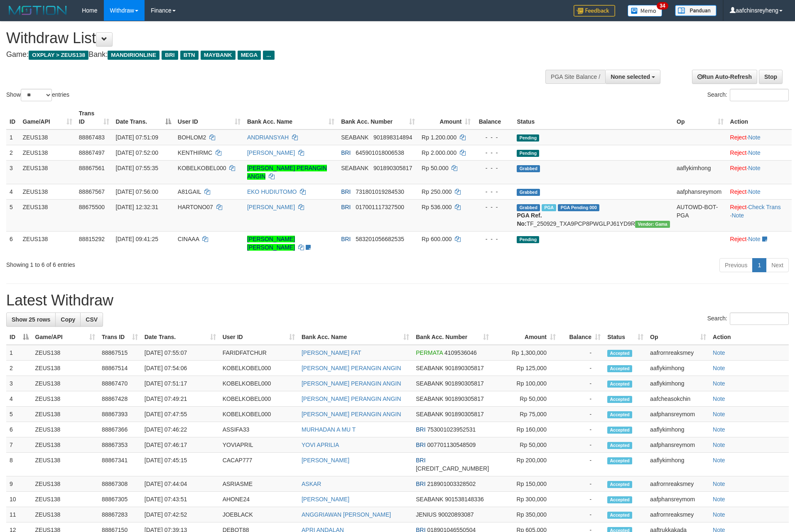  Describe the element at coordinates (525, 515) in the screenshot. I see `td: Rp 350,000` at that location.